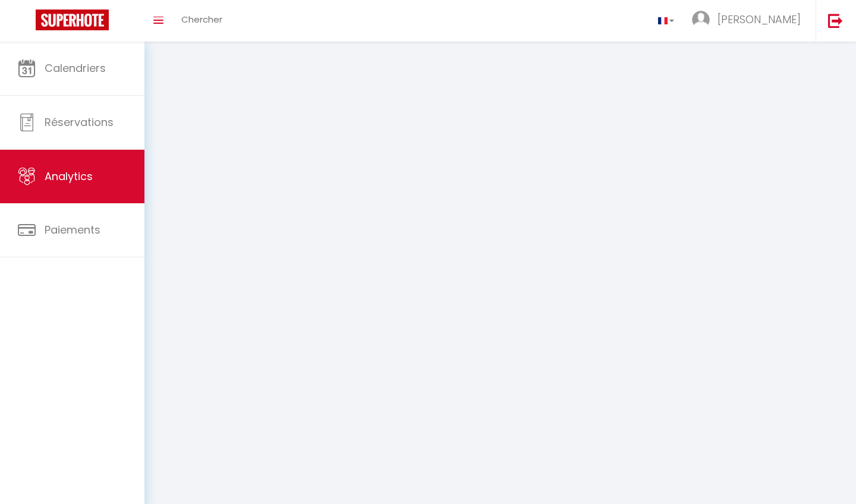 This screenshot has width=856, height=504. Describe the element at coordinates (202, 19) in the screenshot. I see `span: Chercher` at that location.